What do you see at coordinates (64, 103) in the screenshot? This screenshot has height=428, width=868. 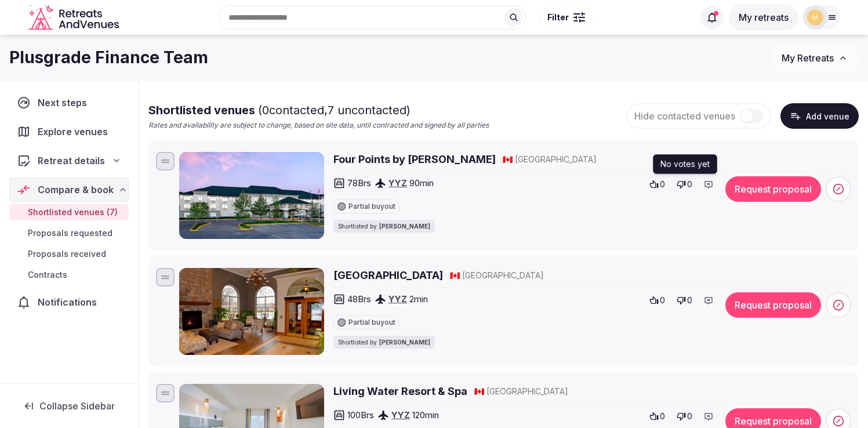 I see `span: Next steps` at bounding box center [64, 103].